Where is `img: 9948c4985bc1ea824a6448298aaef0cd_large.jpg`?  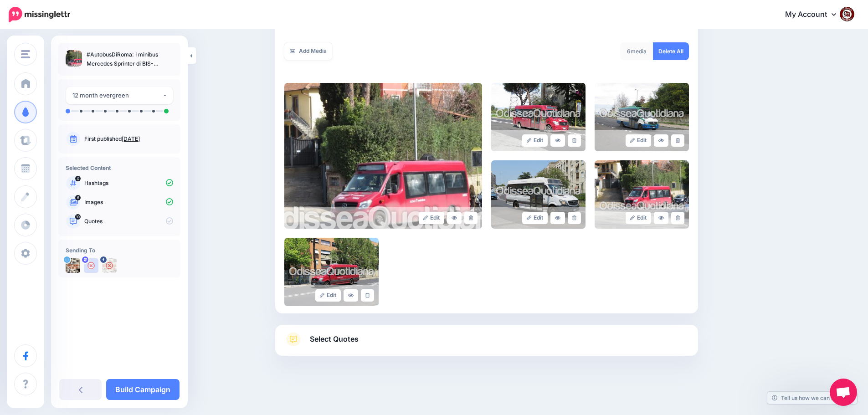 img: 9948c4985bc1ea824a6448298aaef0cd_large.jpg is located at coordinates (642, 117).